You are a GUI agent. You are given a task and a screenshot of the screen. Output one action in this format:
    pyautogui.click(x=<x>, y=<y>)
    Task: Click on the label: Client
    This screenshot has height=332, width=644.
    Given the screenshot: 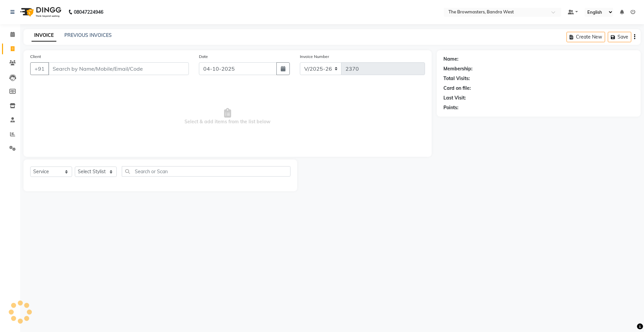 What is the action you would take?
    pyautogui.click(x=36, y=56)
    